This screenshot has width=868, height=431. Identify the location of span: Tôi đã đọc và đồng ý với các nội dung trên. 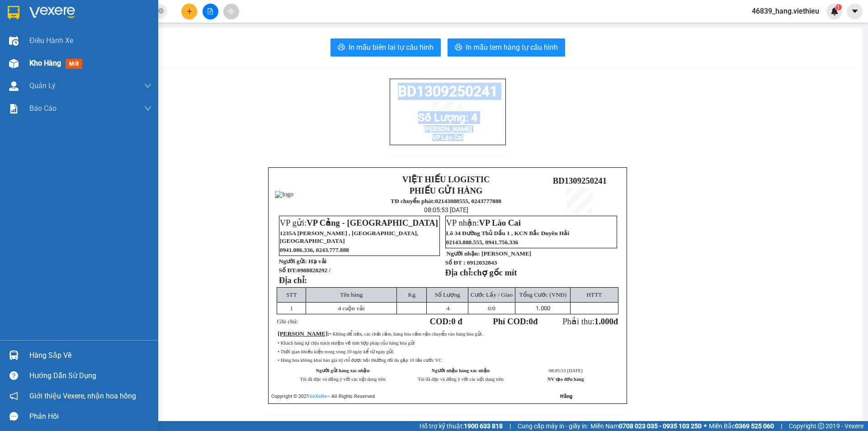
(461, 379).